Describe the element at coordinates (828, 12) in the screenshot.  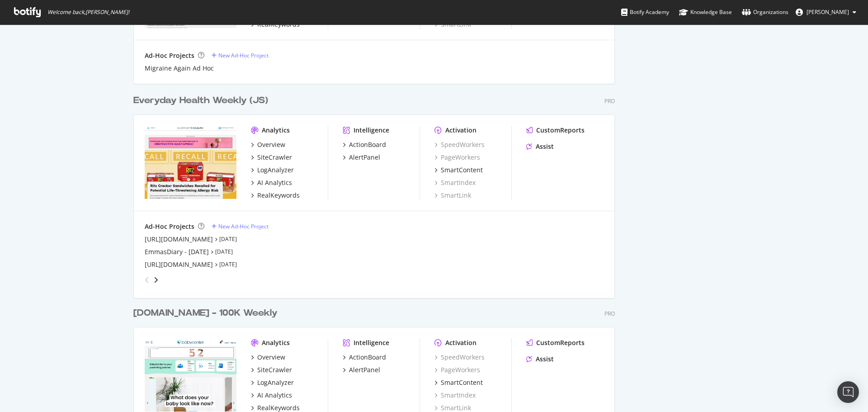
I see `span: Bill Elward` at that location.